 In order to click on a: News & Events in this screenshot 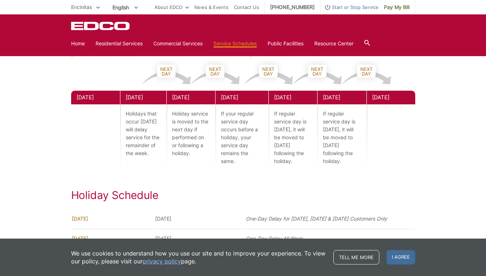, I will do `click(211, 7)`.